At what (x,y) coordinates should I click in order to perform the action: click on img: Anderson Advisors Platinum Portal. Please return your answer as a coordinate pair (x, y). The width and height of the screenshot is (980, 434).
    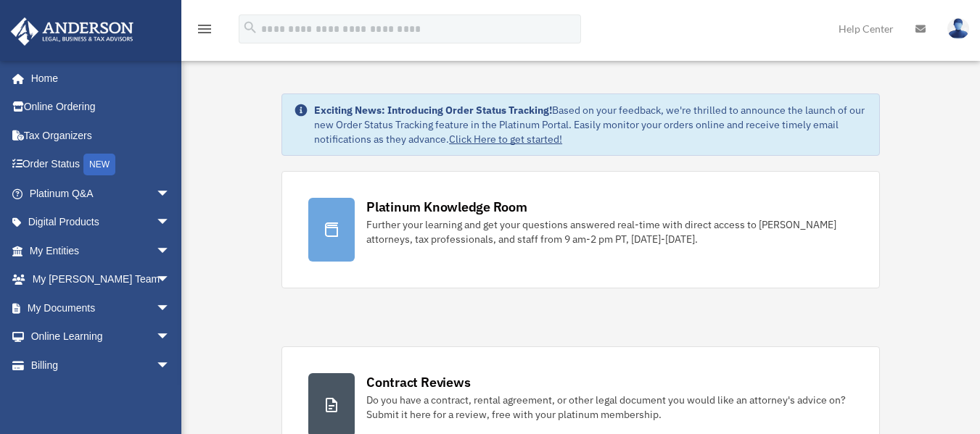
    Looking at the image, I should click on (72, 31).